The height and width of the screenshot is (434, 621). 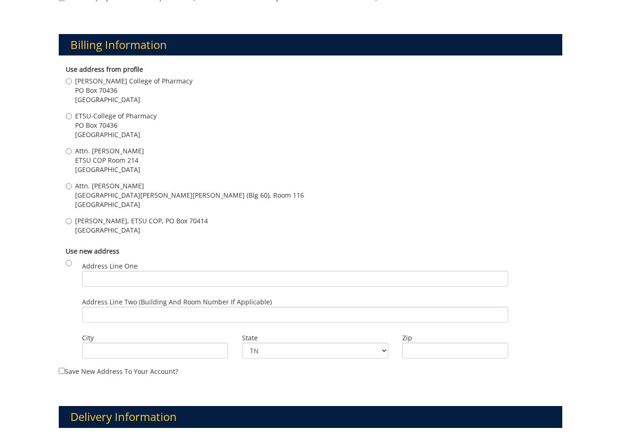 I want to click on label: State, so click(x=315, y=338).